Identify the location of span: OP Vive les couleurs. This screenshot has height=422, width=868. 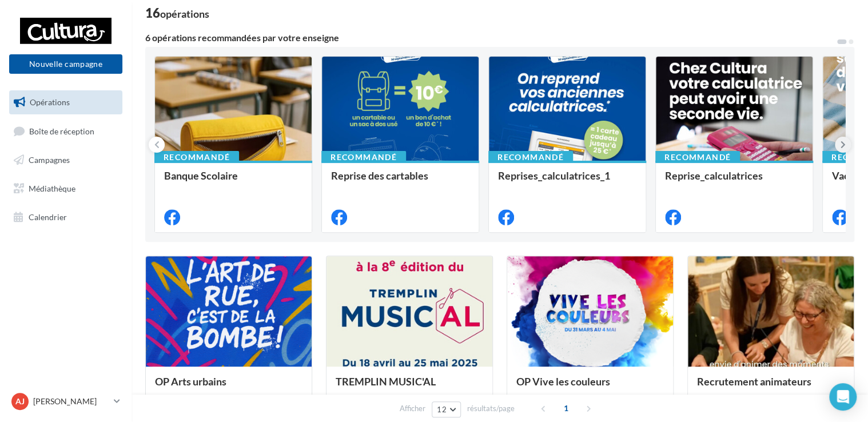
(563, 382).